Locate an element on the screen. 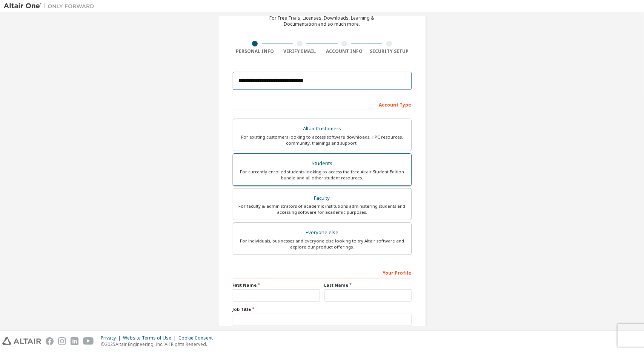  div: For individuals, businesses and everyone else looking to try Altair software and explore our prod... is located at coordinates (322, 244).